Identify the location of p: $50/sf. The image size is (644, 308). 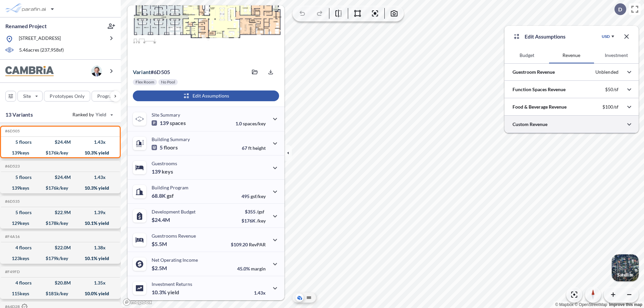
(612, 90).